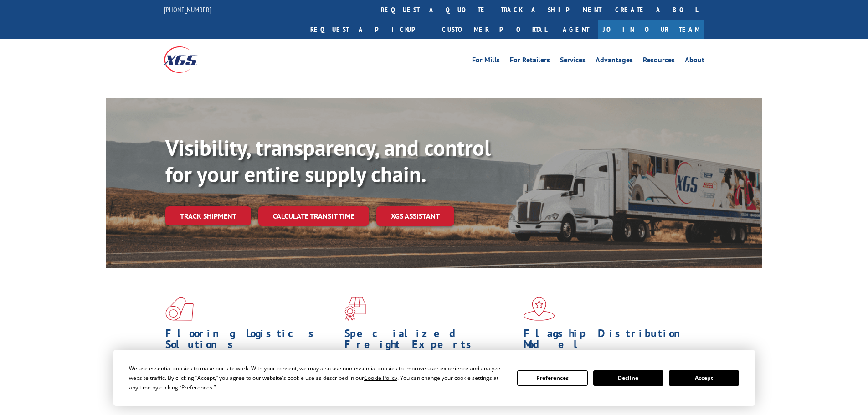 Image resolution: width=868 pixels, height=415 pixels. What do you see at coordinates (539, 309) in the screenshot?
I see `img: xgs-icon-flagship-distribution-model-red` at bounding box center [539, 309].